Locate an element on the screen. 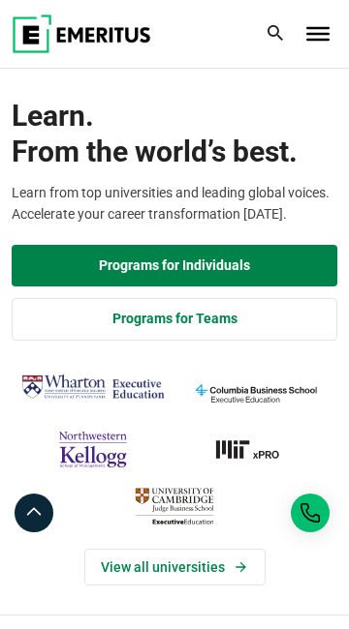 This screenshot has width=349, height=629. a: columbia-business-school is located at coordinates (256, 393).